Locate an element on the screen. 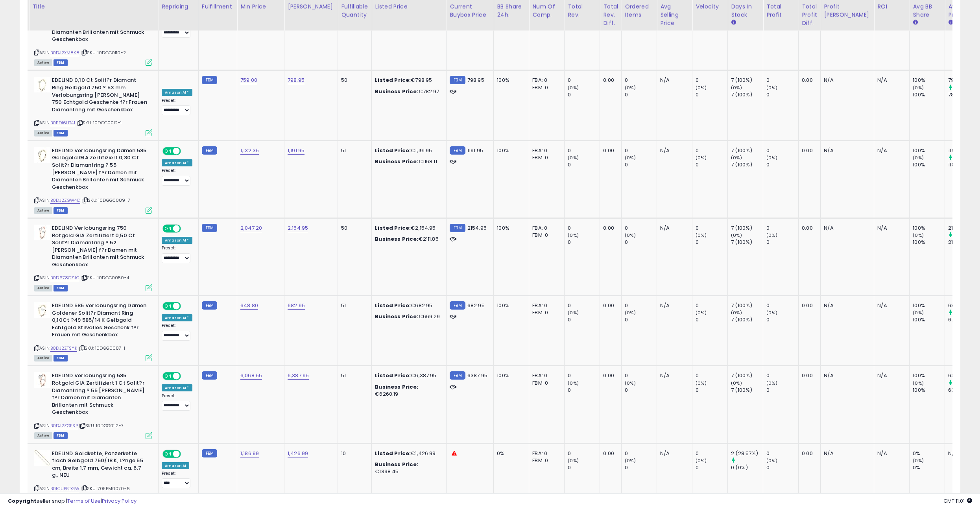  a: 2,154.95 is located at coordinates (298, 228).